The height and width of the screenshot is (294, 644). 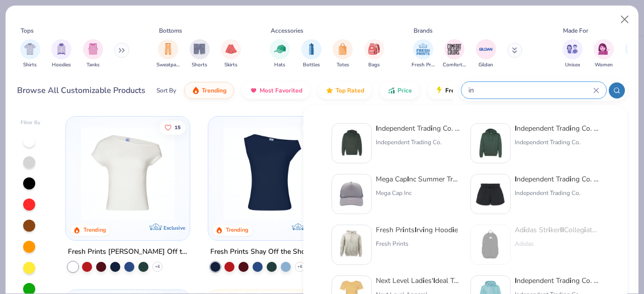 What do you see at coordinates (352, 245) in the screenshot?
I see `img: 4cba63b0-d7b1-4498-a49e-d83b35899c19` at bounding box center [352, 245].